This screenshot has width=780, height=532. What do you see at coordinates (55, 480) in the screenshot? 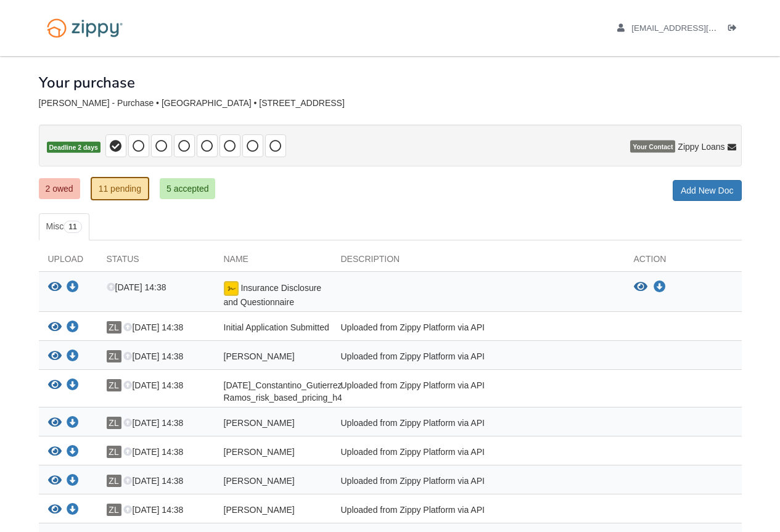
I see `button: View Constantino_Gutierrez Ramos_esign_consent` at bounding box center [55, 480].